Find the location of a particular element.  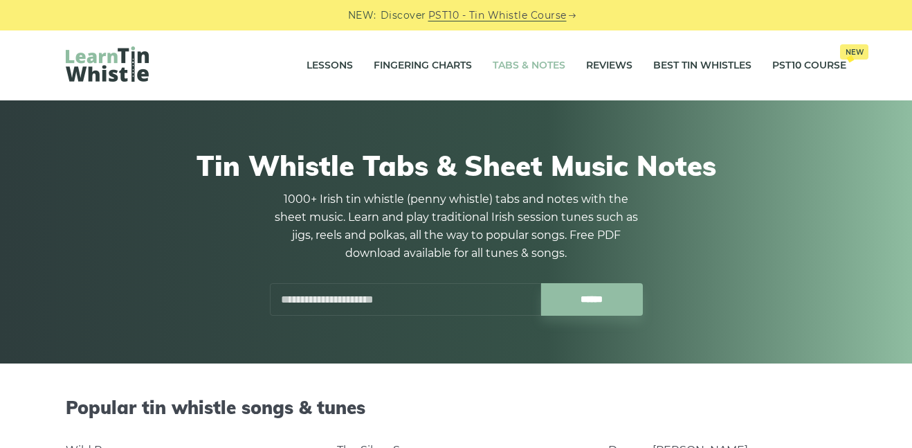

h2: Popular tin whistle songs & tunes is located at coordinates (456, 407).